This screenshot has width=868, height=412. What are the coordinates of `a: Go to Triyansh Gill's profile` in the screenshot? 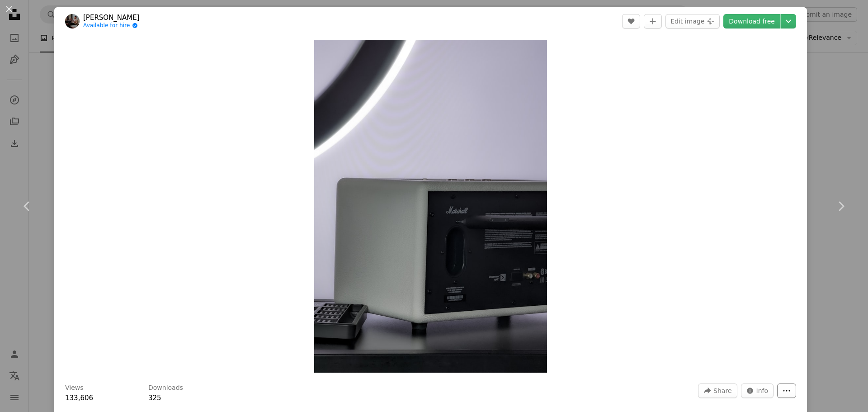 It's located at (72, 21).